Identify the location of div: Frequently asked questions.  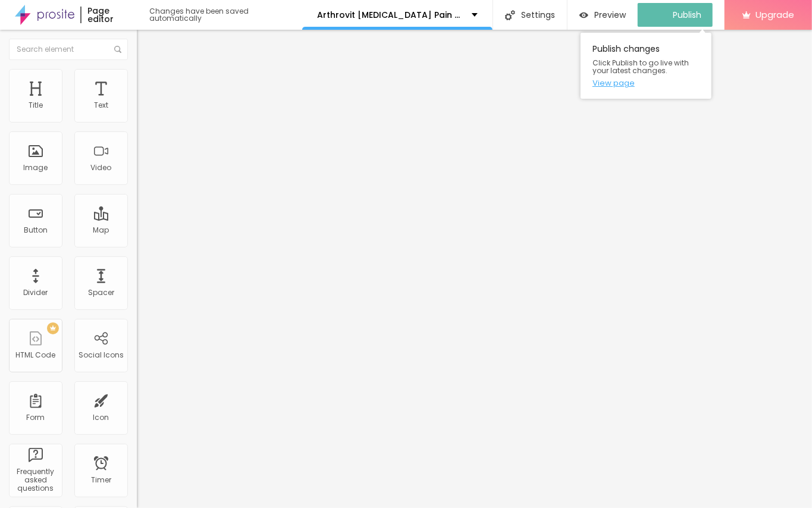
(35, 480).